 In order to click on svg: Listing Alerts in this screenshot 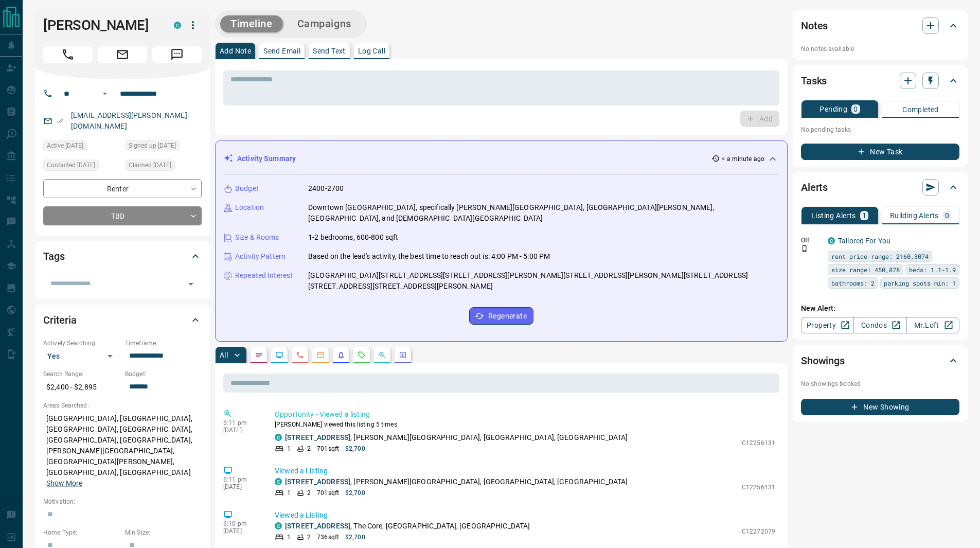, I will do `click(341, 355)`.